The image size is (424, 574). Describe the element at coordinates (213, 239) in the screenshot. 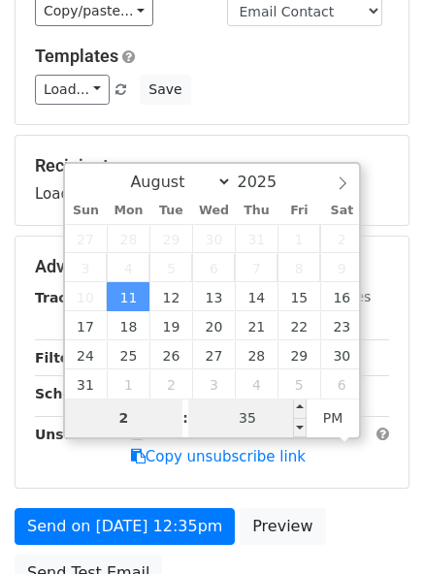

I see `span: July 30, 2025` at that location.